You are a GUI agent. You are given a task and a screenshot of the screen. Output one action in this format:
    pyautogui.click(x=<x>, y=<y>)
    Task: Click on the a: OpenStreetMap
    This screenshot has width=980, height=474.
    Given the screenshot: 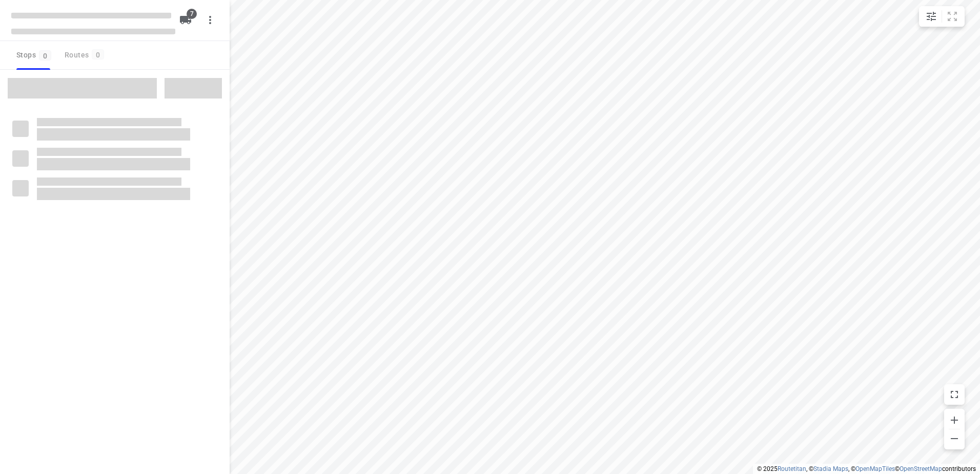 What is the action you would take?
    pyautogui.click(x=920, y=469)
    